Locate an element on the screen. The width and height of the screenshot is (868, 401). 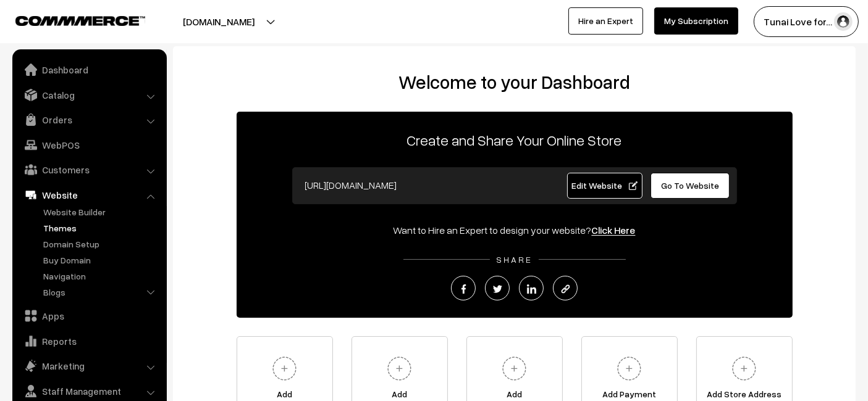
a: Edit Website is located at coordinates (605, 186).